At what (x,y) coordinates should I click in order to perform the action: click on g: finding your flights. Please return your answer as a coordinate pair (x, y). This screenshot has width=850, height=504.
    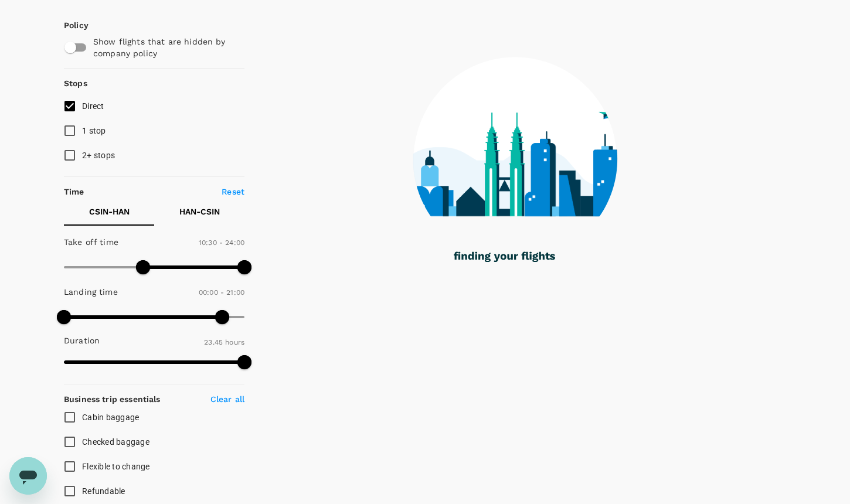
    Looking at the image, I should click on (504, 257).